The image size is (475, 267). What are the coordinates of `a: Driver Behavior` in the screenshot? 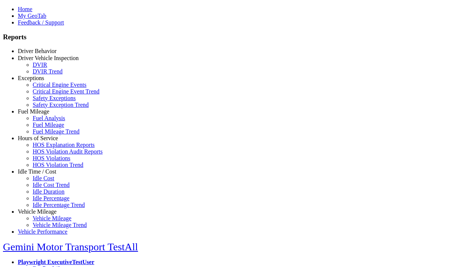 It's located at (37, 51).